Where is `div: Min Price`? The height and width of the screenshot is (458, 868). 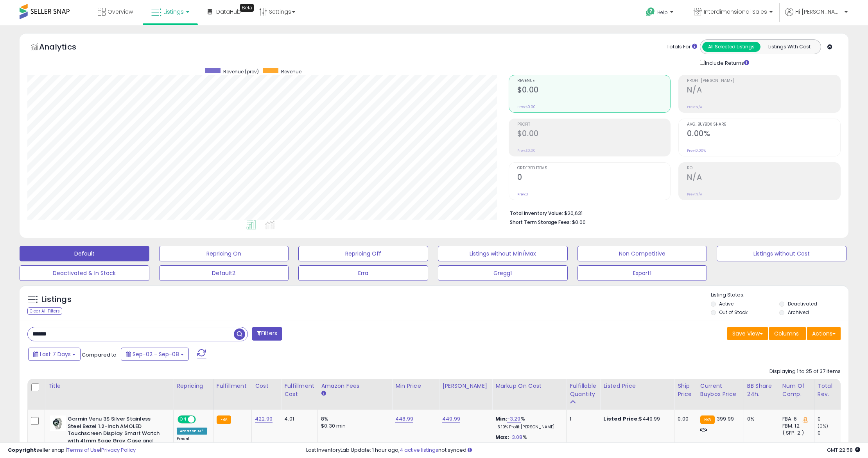
div: Min Price is located at coordinates (415, 386).